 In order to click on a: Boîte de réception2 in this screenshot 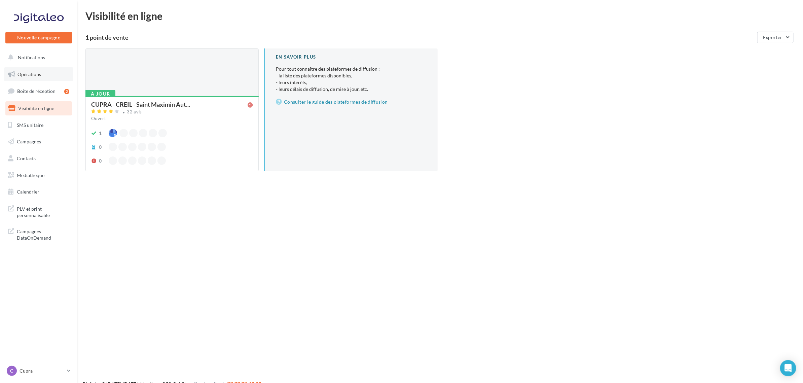, I will do `click(39, 91)`.